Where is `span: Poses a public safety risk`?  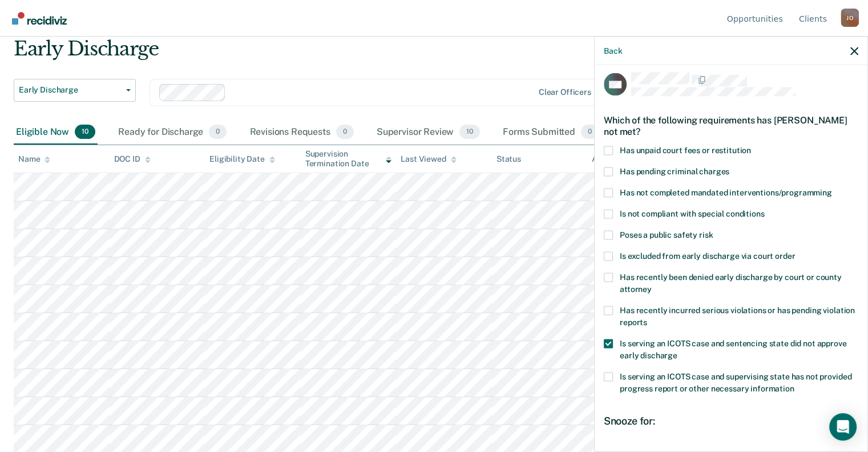 span: Poses a public safety risk is located at coordinates (666, 234).